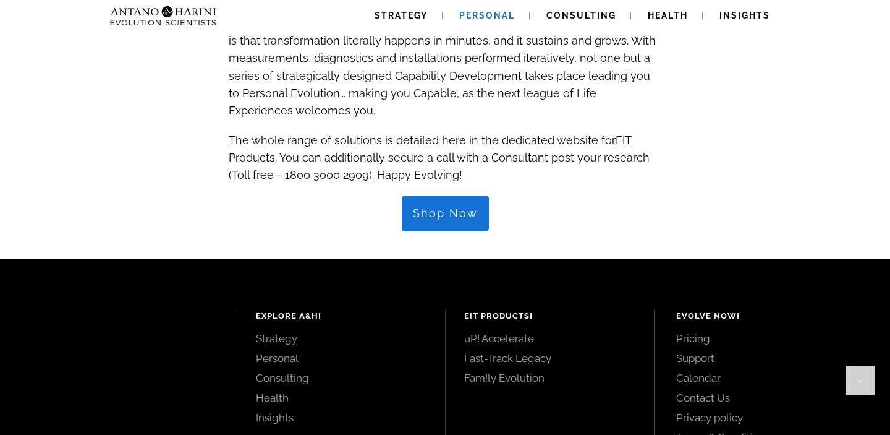 This screenshot has height=435, width=890. What do you see at coordinates (439, 166) in the screenshot?
I see `span: . You can additionally secure a call with a Consultant post your research (Toll free - 1800 3000 ...` at bounding box center [439, 166].